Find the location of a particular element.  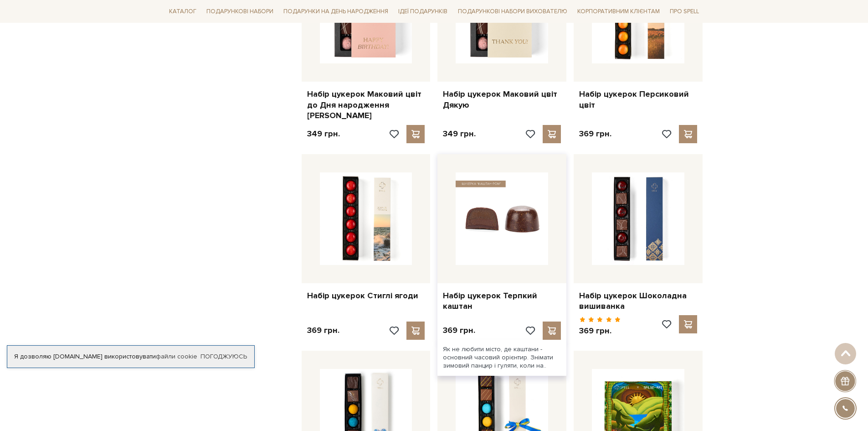

a: Корпоративним клієнтам is located at coordinates (618, 11).